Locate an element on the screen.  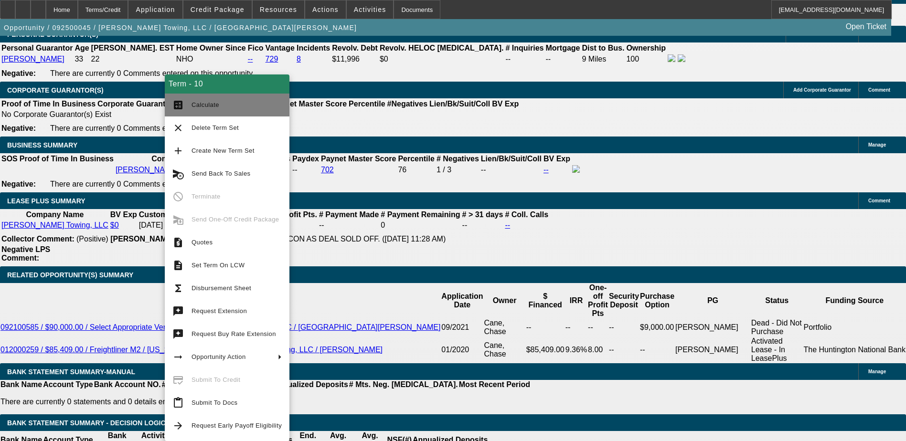
td: 0 is located at coordinates (420, 225).